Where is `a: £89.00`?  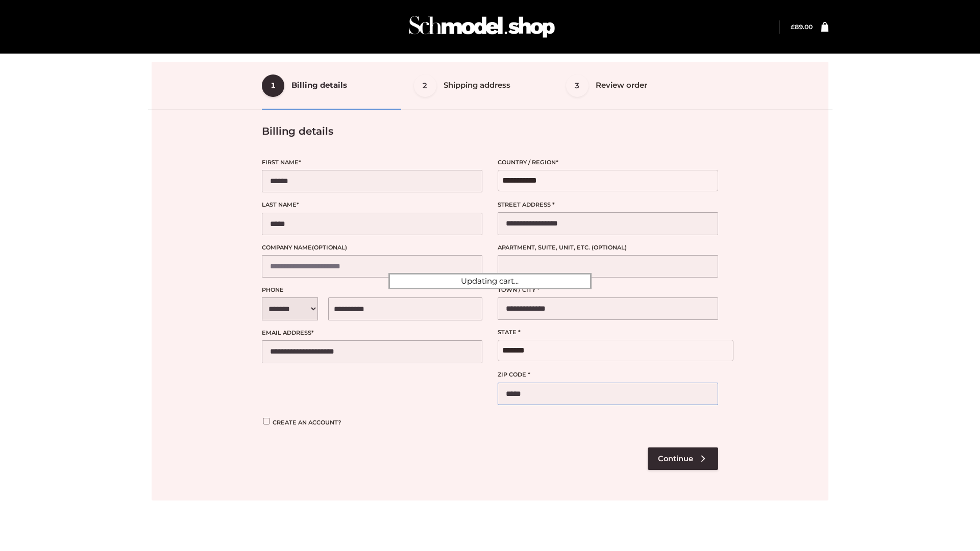 a: £89.00 is located at coordinates (802, 26).